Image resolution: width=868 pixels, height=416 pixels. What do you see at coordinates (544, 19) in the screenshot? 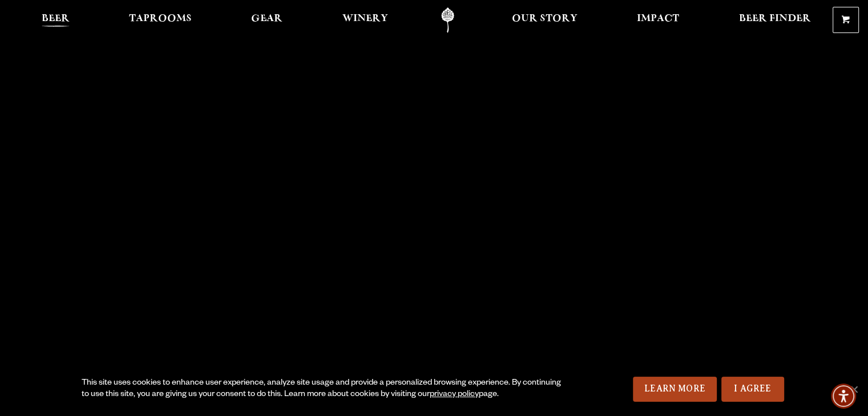
I see `span: Our Story` at bounding box center [544, 19].